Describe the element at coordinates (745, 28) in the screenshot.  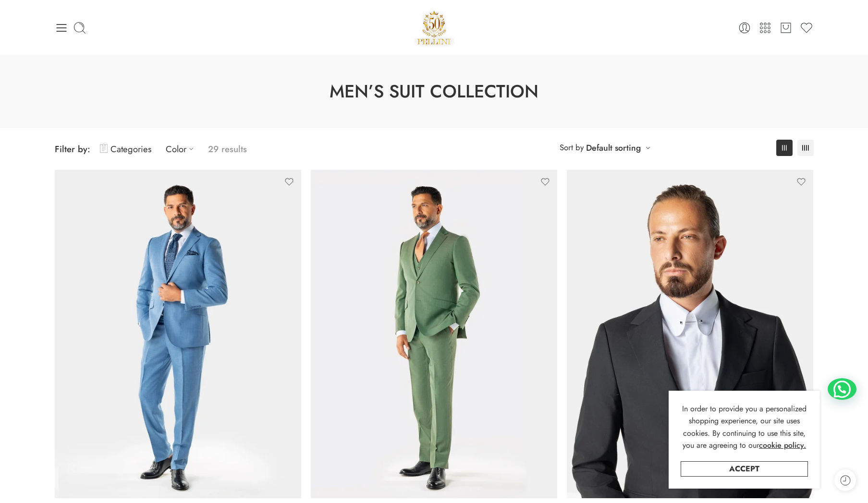
I see `a: Login / Register` at that location.